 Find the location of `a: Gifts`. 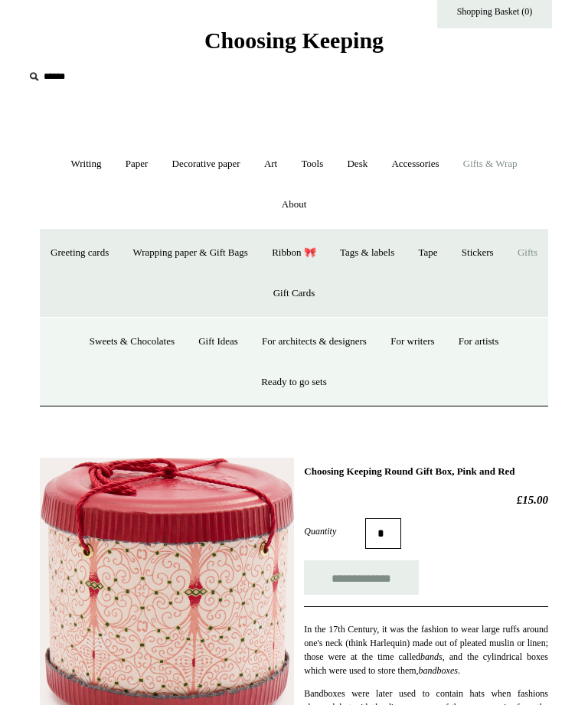

a: Gifts is located at coordinates (528, 253).